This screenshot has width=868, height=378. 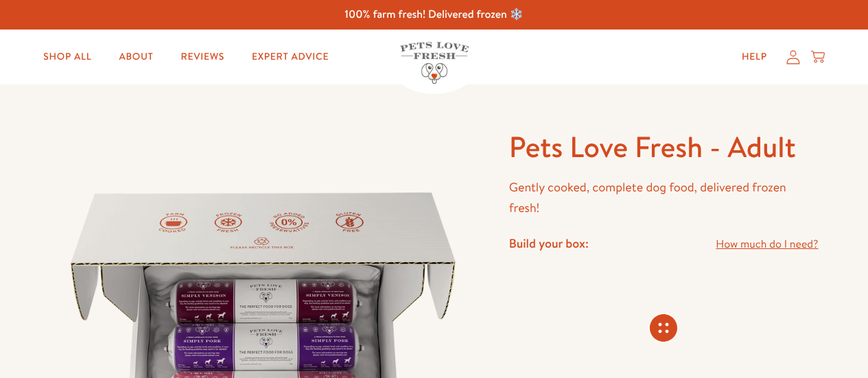 I want to click on img: Pets Love Fresh, so click(x=435, y=63).